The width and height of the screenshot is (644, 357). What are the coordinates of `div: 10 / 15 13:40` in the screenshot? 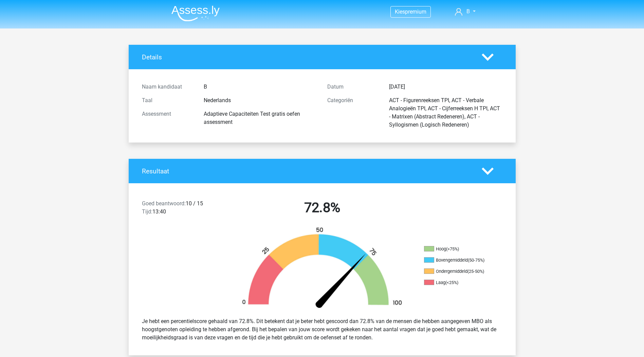 It's located at (183, 209).